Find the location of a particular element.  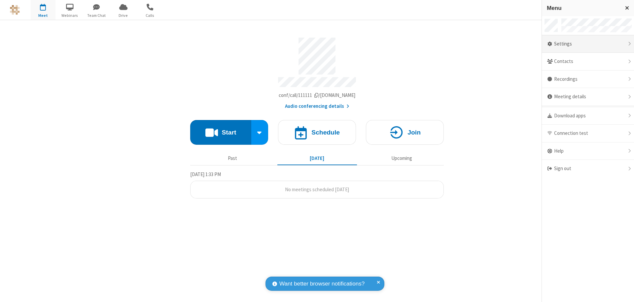

span: Want better browser notifications? is located at coordinates (322, 284).